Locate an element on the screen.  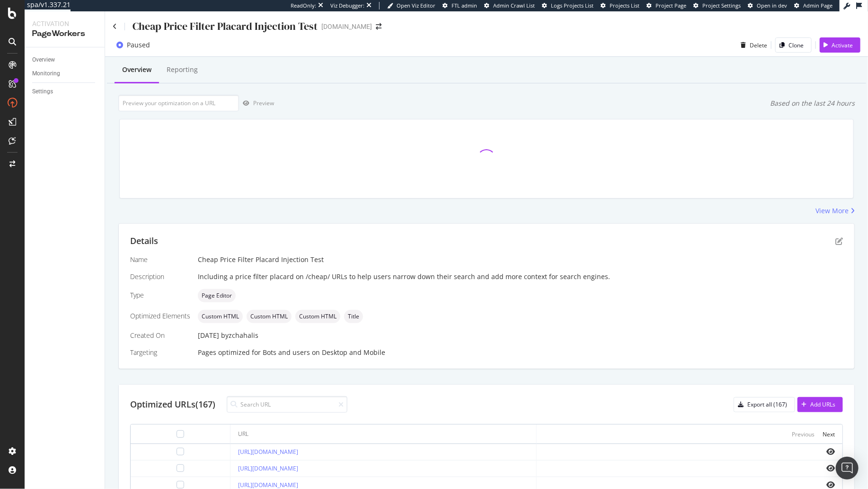
div: Preview is located at coordinates (264, 103).